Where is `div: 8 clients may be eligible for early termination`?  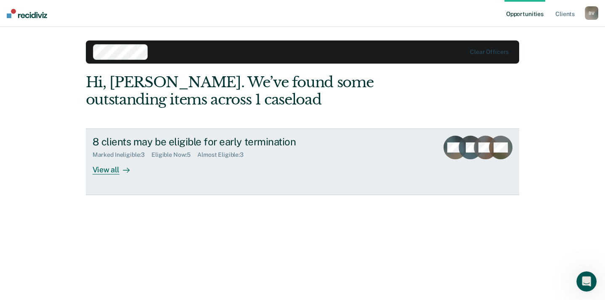
div: 8 clients may be eligible for early termination is located at coordinates (240, 141).